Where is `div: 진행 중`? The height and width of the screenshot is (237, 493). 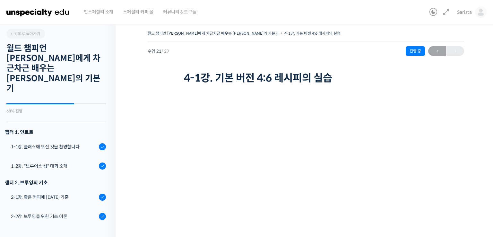
div: 진행 중 is located at coordinates (415, 51).